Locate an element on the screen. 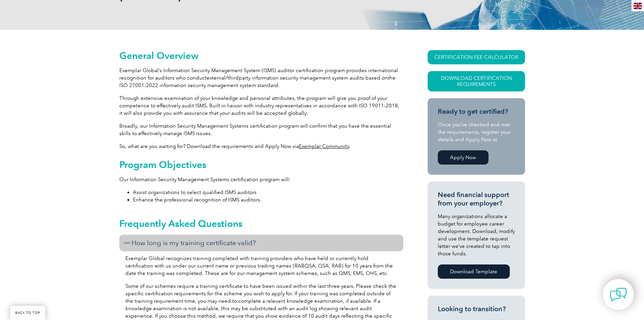  h3: How long is my training certificate valid? is located at coordinates (261, 243).